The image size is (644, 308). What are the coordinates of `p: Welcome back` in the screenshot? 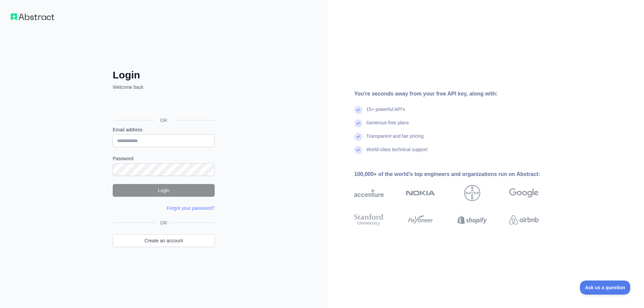 It's located at (164, 87).